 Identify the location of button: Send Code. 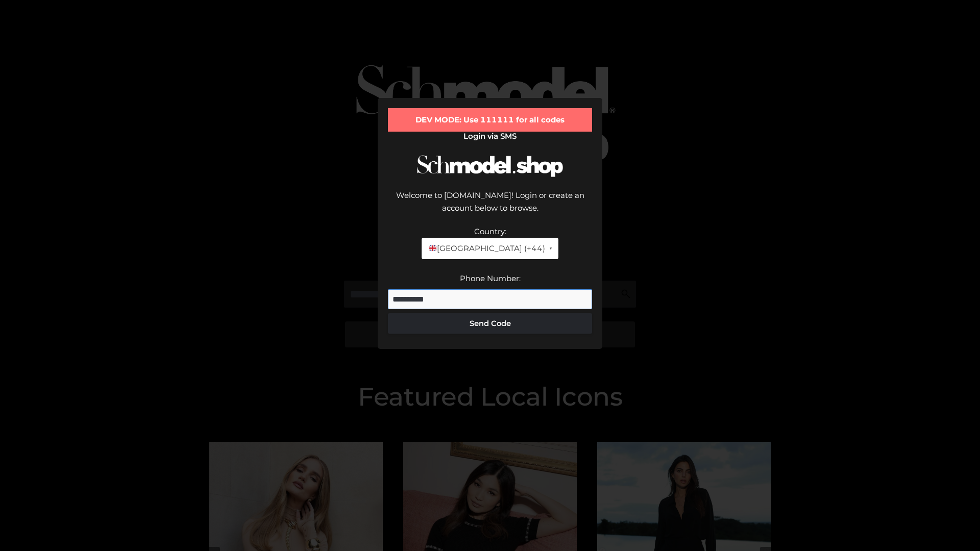
(490, 324).